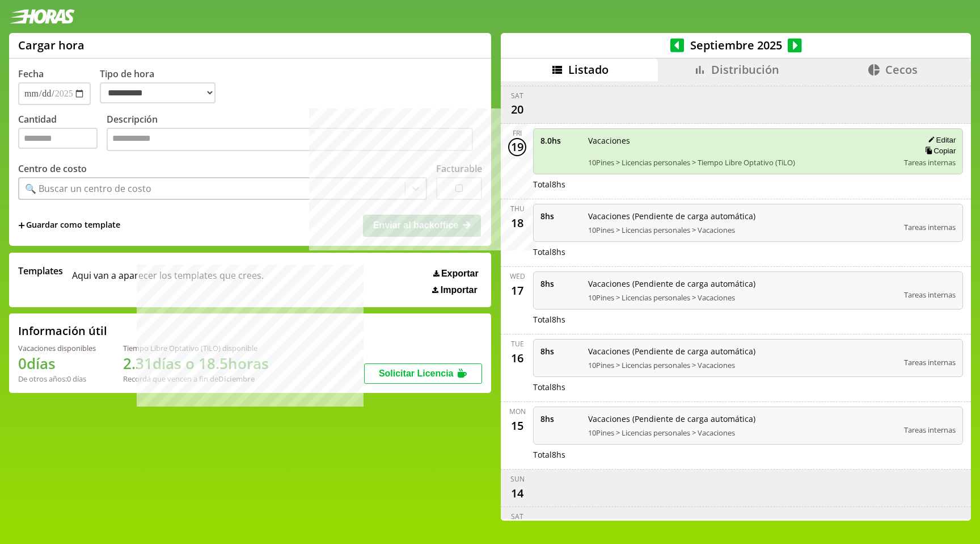  What do you see at coordinates (560, 140) in the screenshot?
I see `span: 8.0 hs` at bounding box center [560, 140].